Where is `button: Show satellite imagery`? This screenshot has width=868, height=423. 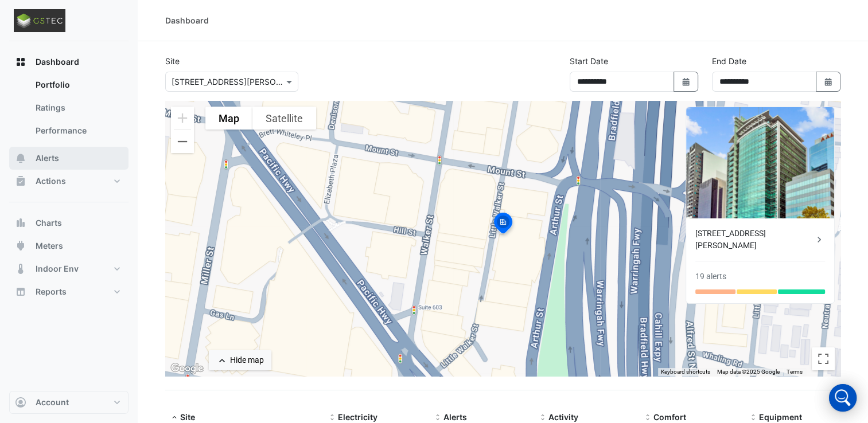 button: Show satellite imagery is located at coordinates (284, 118).